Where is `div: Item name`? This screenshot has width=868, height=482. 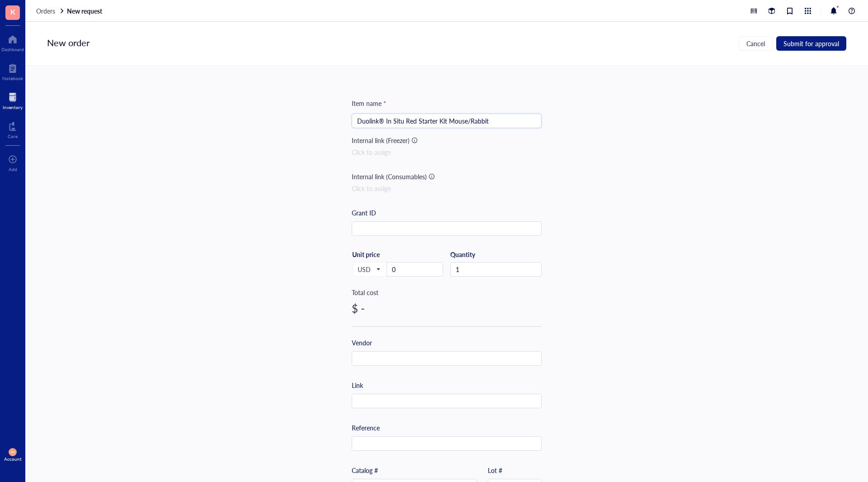 div: Item name is located at coordinates (369, 103).